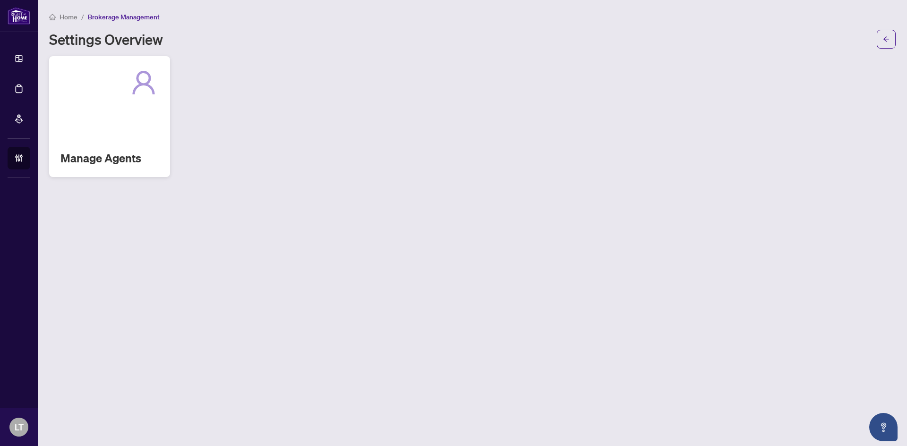 The image size is (907, 446). What do you see at coordinates (110, 158) in the screenshot?
I see `h2: Manage Agents` at bounding box center [110, 158].